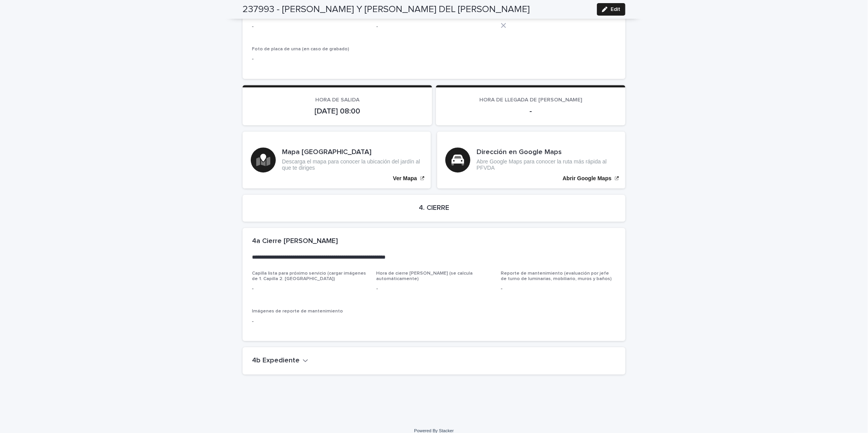 Image resolution: width=868 pixels, height=433 pixels. I want to click on h3: Dirección en Google Maps, so click(547, 153).